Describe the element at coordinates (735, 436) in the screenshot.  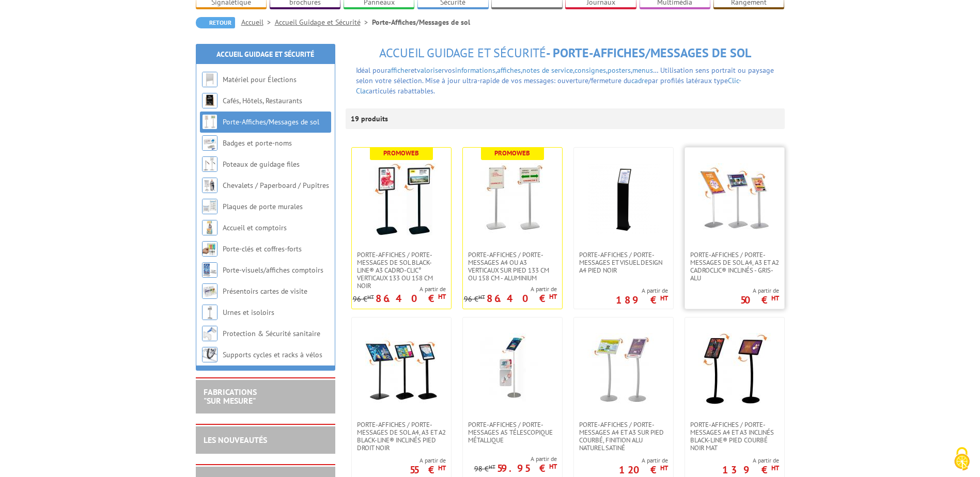
I see `span: Porte-affiches / Porte-messages A4 et A3 inclinés Black-Line® pied courbé noir mat` at that location.